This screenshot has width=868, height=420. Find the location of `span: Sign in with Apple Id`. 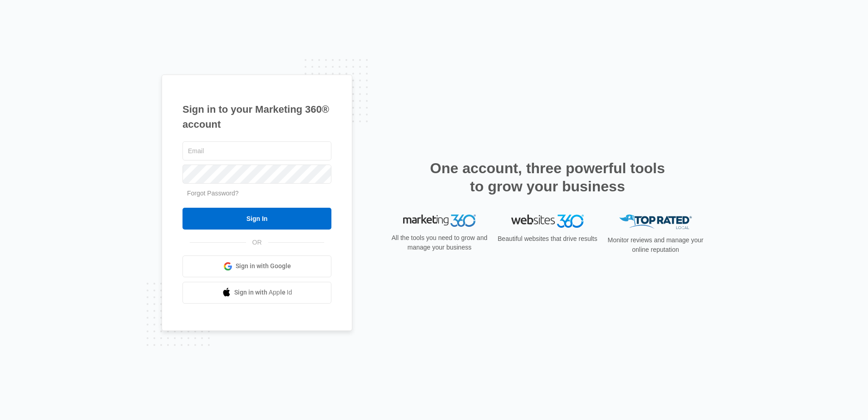

span: Sign in with Apple Id is located at coordinates (263, 292).